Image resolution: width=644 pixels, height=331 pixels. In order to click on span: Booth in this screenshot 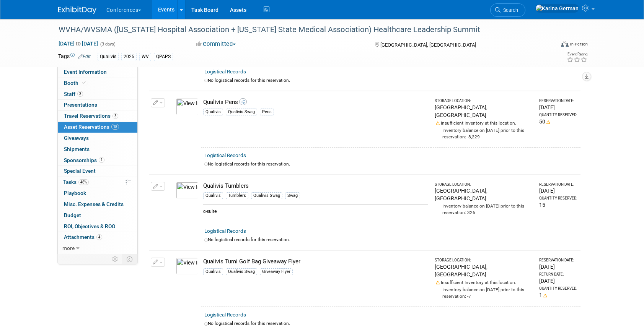, I will do `click(75, 83)`.